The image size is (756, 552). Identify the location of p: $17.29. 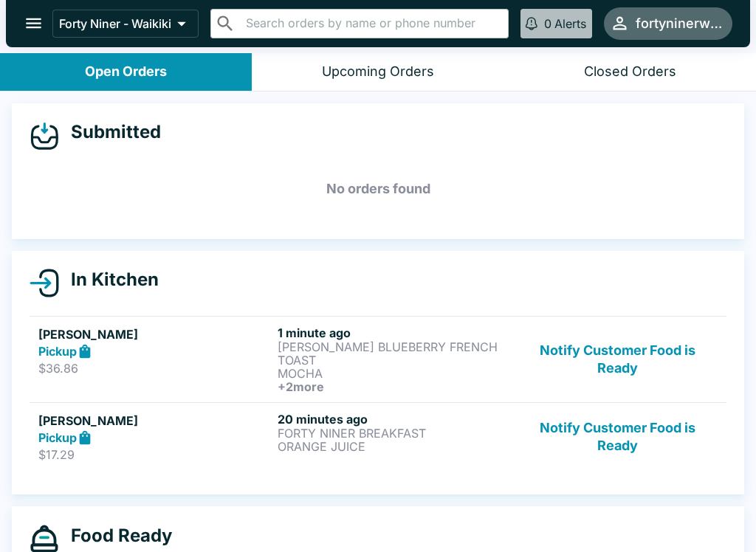
(155, 455).